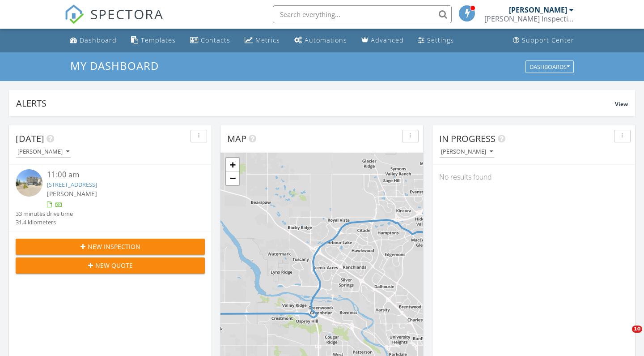 The image size is (644, 356). What do you see at coordinates (436, 40) in the screenshot?
I see `a: Settings` at bounding box center [436, 40].